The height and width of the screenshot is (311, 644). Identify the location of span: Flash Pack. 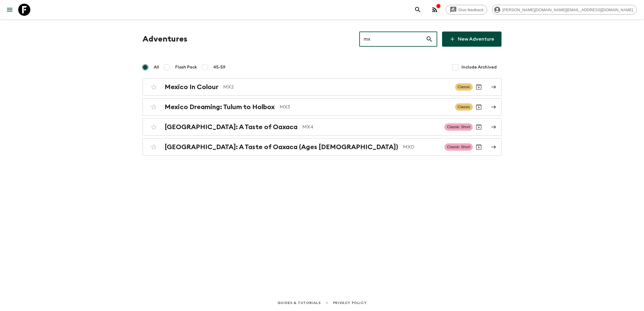
(186, 68).